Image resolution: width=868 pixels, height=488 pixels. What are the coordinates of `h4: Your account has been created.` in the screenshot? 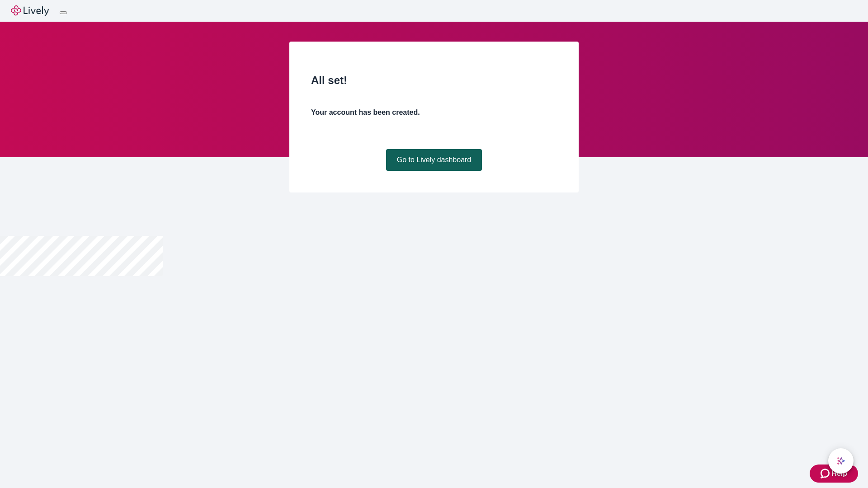 It's located at (434, 113).